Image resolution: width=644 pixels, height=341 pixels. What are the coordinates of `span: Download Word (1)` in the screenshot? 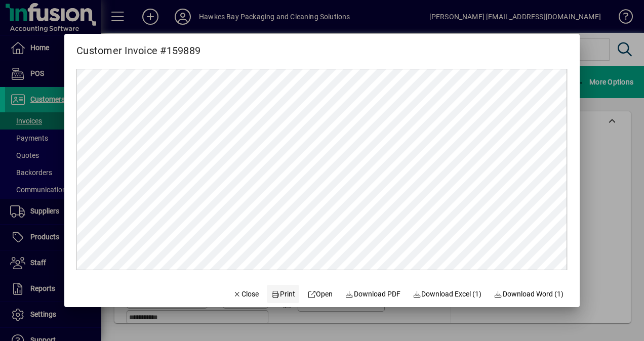 It's located at (529, 294).